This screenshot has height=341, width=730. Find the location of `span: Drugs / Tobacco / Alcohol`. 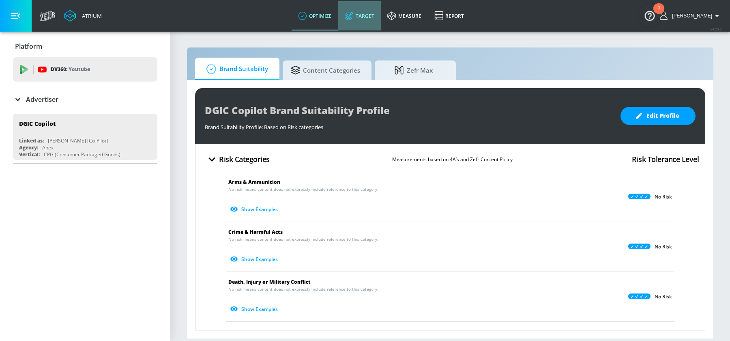

span: Drugs / Tobacco / Alcohol is located at coordinates (259, 331).